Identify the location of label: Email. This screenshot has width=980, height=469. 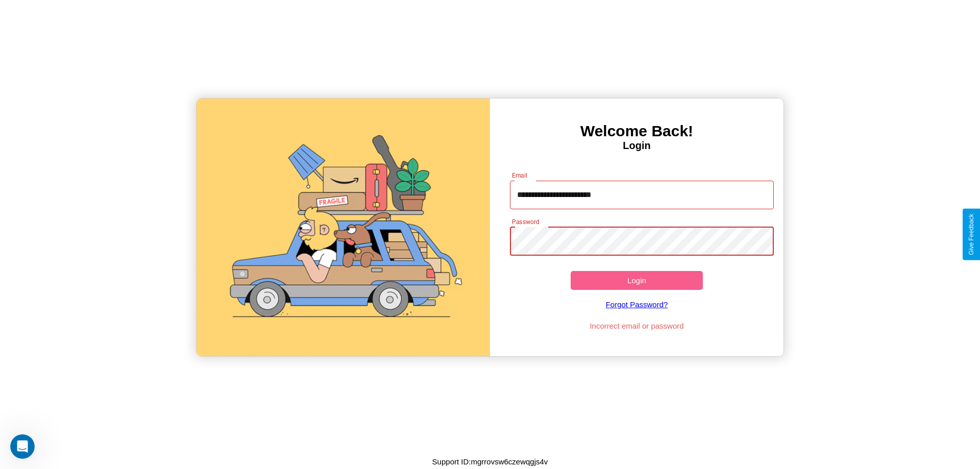
(519, 175).